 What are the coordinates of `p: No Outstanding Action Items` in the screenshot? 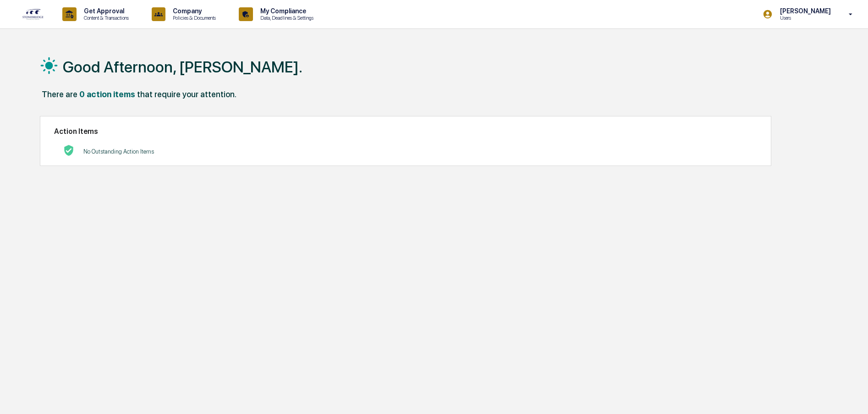 It's located at (118, 152).